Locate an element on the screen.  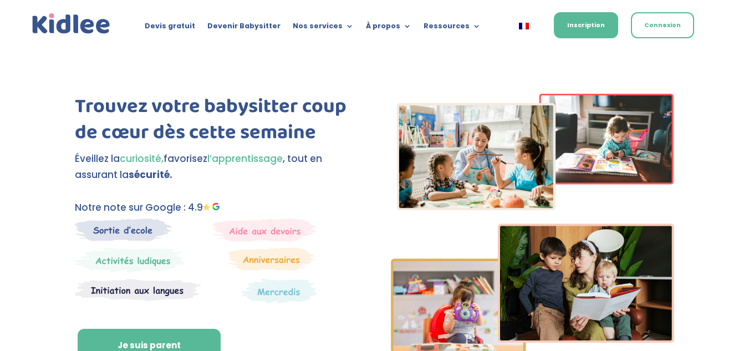
img: Atelier thematique is located at coordinates (137, 290).